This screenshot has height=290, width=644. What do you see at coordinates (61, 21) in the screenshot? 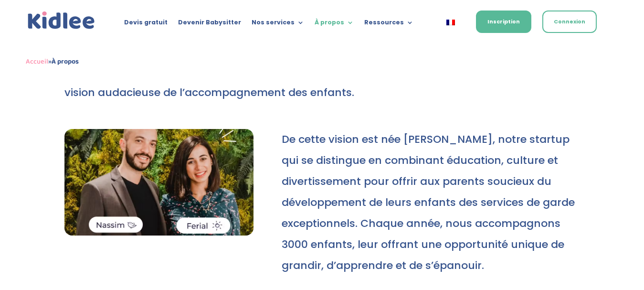
I see `img: logo_kidlee_bleu` at bounding box center [61, 21].